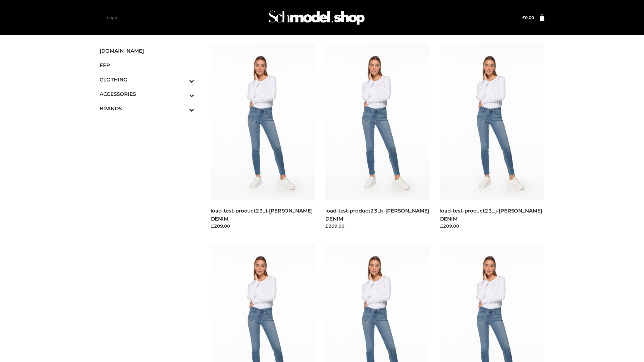  I want to click on a: Login, so click(112, 17).